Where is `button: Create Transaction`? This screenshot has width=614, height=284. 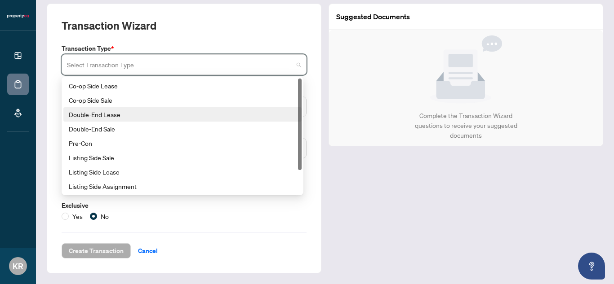 button: Create Transaction is located at coordinates (96, 251).